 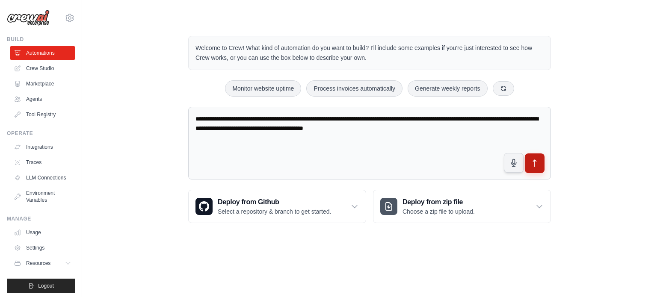 I want to click on div: Manage, so click(x=41, y=219).